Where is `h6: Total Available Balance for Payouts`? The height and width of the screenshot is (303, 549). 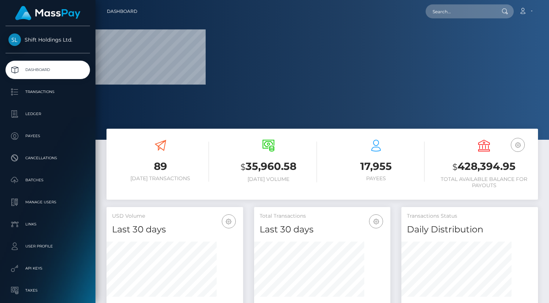 h6: Total Available Balance for Payouts is located at coordinates (484, 182).